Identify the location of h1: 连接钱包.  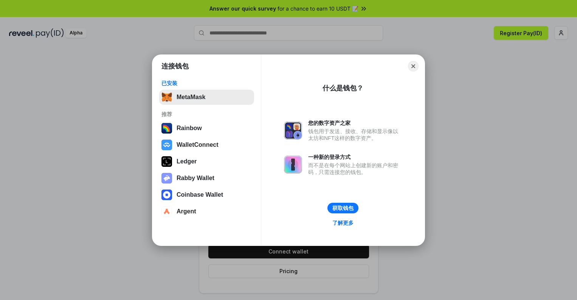
(175, 66).